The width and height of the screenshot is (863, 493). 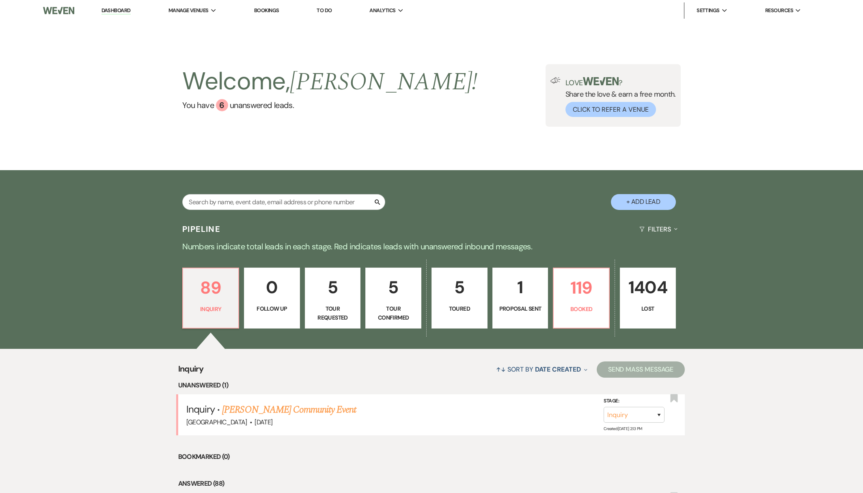 I want to click on a: 5Tour Confirmed, so click(x=394, y=298).